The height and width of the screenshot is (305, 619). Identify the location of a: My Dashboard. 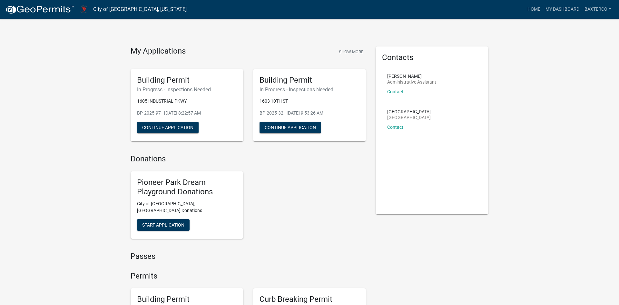
(563, 9).